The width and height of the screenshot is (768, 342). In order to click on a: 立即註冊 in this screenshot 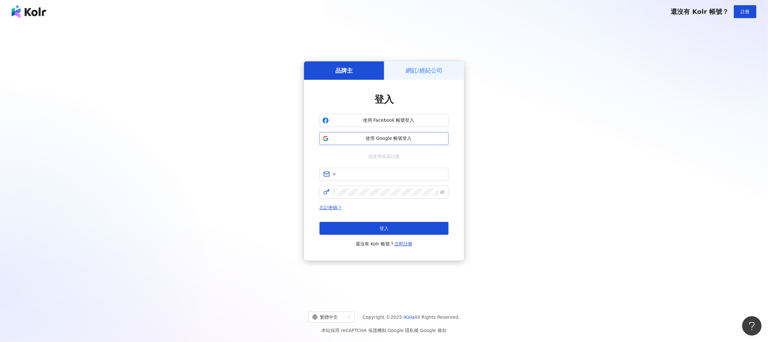, I will do `click(404, 244)`.